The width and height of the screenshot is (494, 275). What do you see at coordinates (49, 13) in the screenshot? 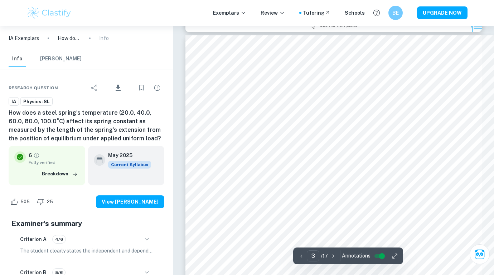
I see `a: Clastify logo` at bounding box center [49, 13].